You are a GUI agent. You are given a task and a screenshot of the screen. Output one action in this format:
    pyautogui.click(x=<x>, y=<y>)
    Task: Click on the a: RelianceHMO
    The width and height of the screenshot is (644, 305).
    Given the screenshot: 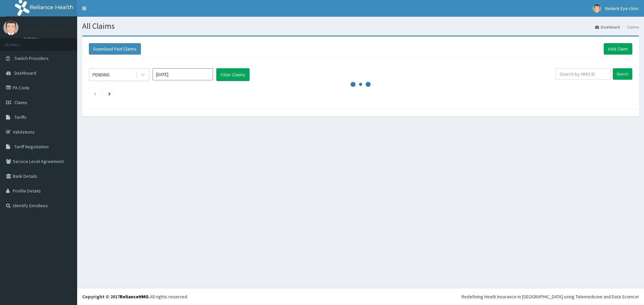 What is the action you would take?
    pyautogui.click(x=134, y=297)
    